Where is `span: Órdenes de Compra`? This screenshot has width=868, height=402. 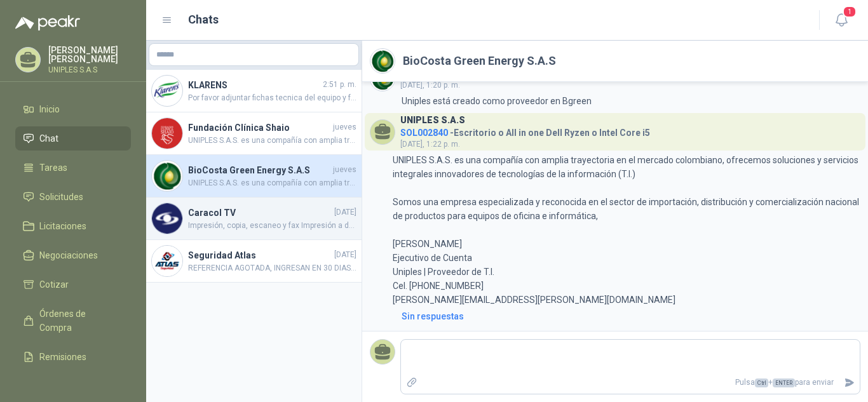
span: Órdenes de Compra is located at coordinates (79, 321).